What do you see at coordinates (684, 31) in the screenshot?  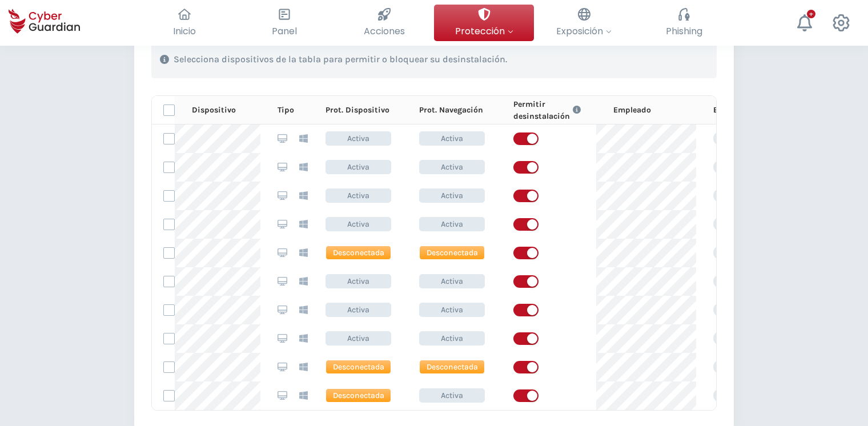 I see `span: Phishing` at bounding box center [684, 31].